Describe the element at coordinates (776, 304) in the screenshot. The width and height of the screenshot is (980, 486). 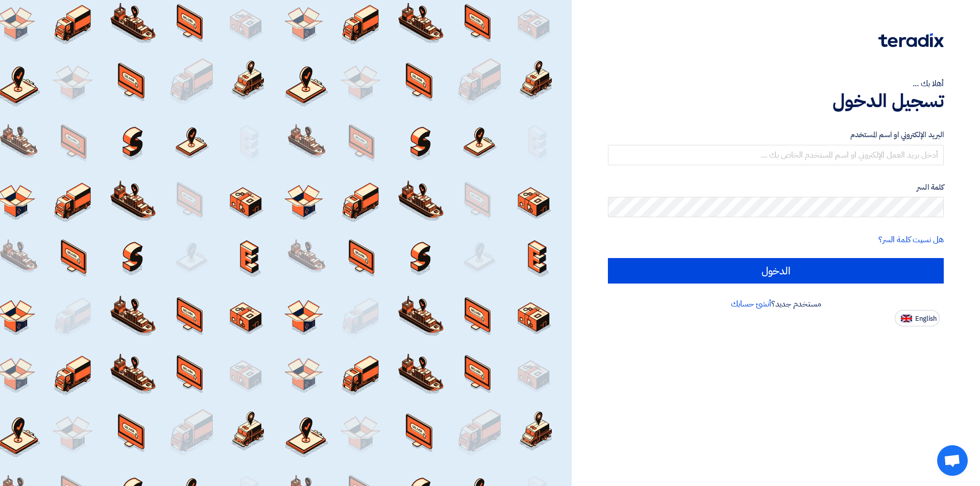
I see `div: مستخدم جديد؟` at that location.